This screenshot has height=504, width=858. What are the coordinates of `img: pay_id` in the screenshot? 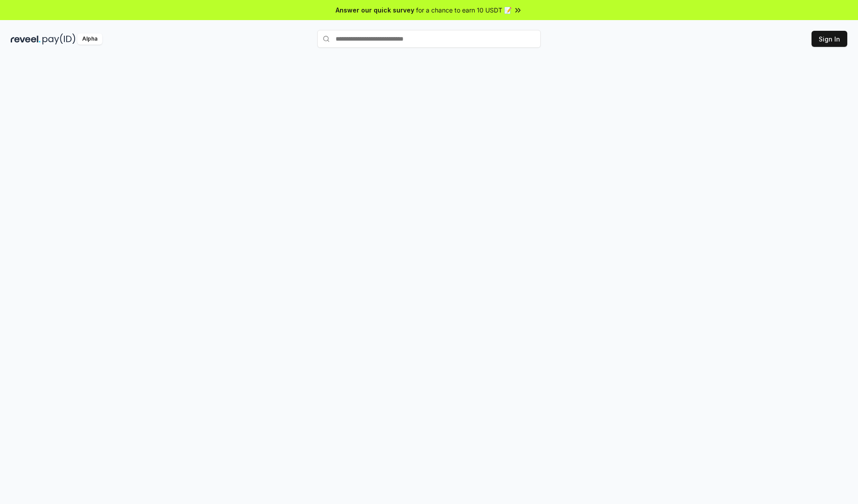 It's located at (59, 39).